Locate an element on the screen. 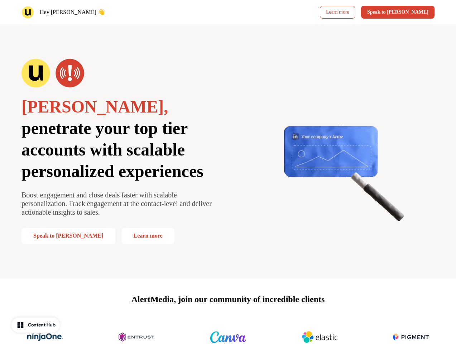 The height and width of the screenshot is (344, 456). span: Boost engagement and close deals faster with scalable personalization. Track engagement at the co... is located at coordinates (117, 204).